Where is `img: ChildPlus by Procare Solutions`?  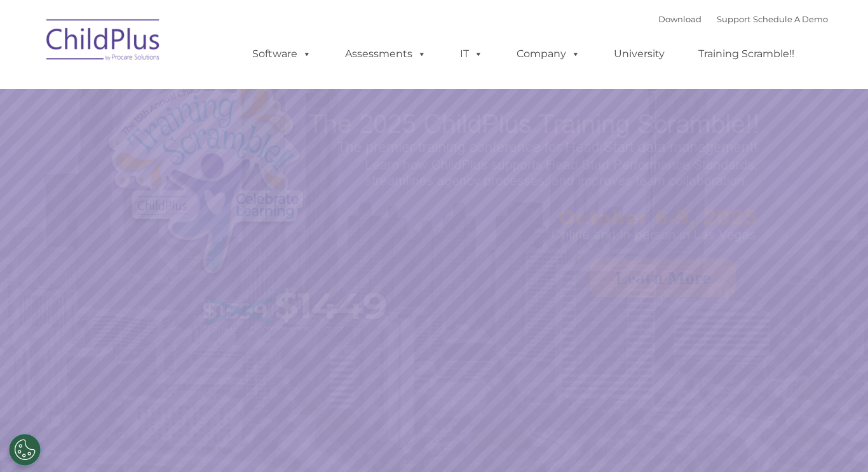 img: ChildPlus by Procare Solutions is located at coordinates (104, 42).